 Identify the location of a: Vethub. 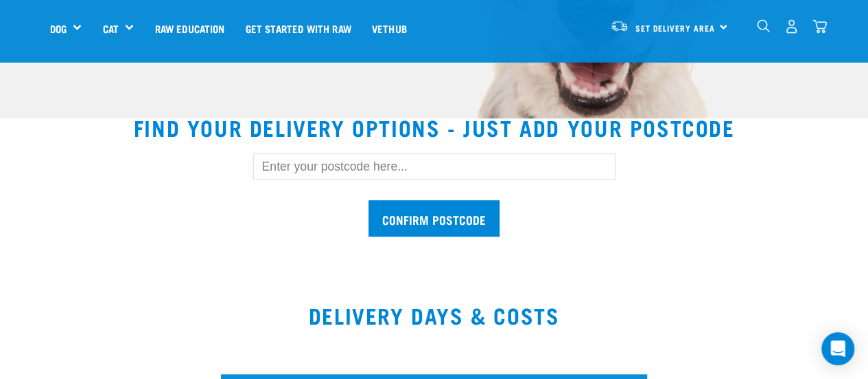
(389, 29).